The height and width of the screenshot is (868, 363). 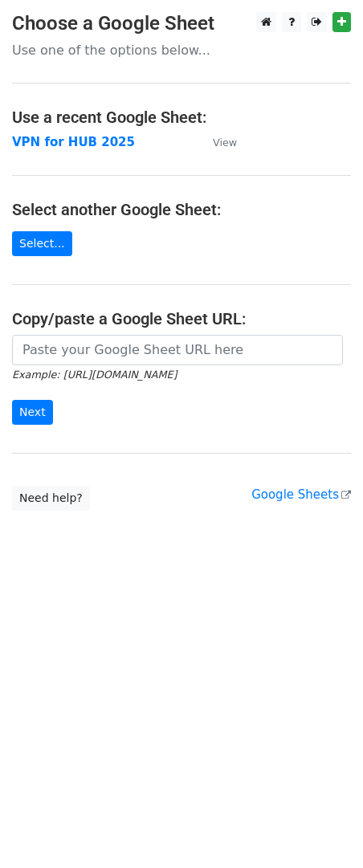 I want to click on h4: Use a recent Google Sheet:, so click(x=182, y=117).